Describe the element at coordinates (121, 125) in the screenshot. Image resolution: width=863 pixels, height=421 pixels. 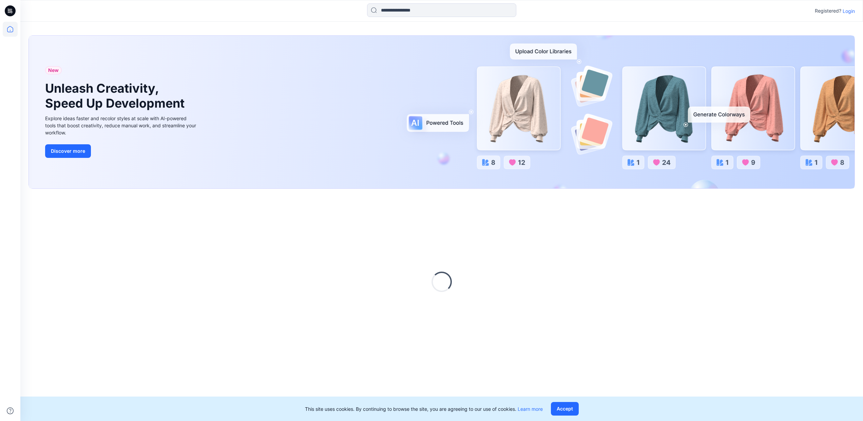
I see `div: Explore ideas faster and recolor styles at scale with AI-powered tools that boost creativity, red...` at that location.